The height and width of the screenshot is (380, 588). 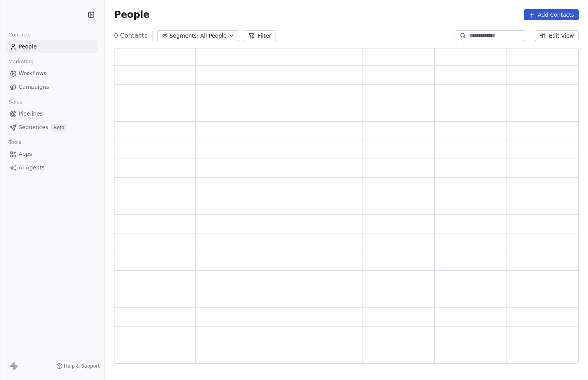 What do you see at coordinates (19, 35) in the screenshot?
I see `span: Contacts` at bounding box center [19, 35].